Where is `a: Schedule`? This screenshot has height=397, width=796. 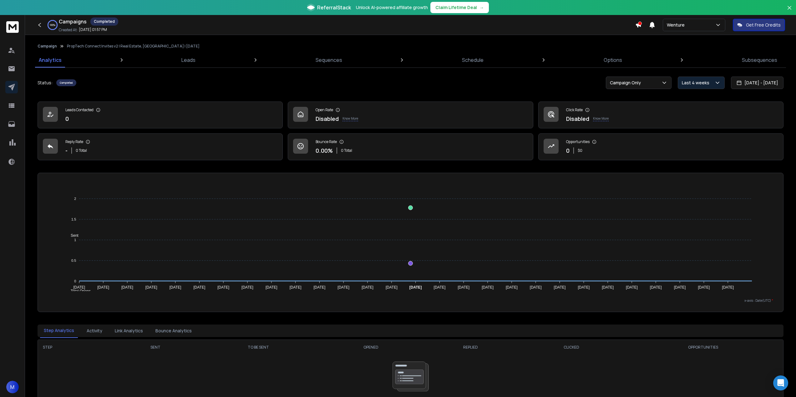 a: Schedule is located at coordinates (473, 60).